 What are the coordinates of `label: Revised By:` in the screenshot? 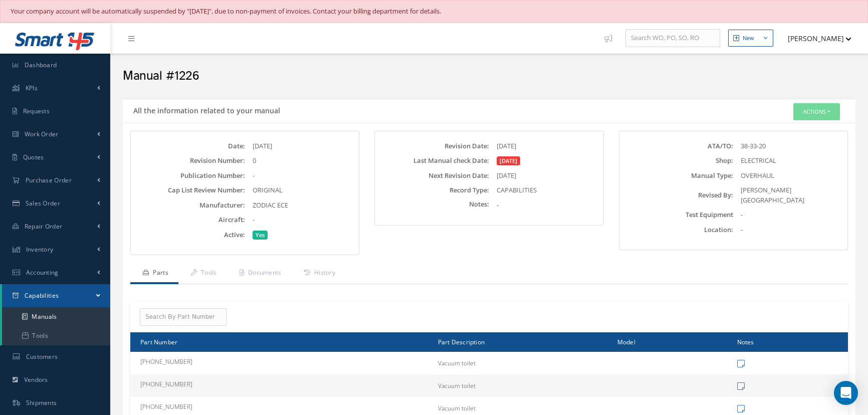 It's located at (678, 195).